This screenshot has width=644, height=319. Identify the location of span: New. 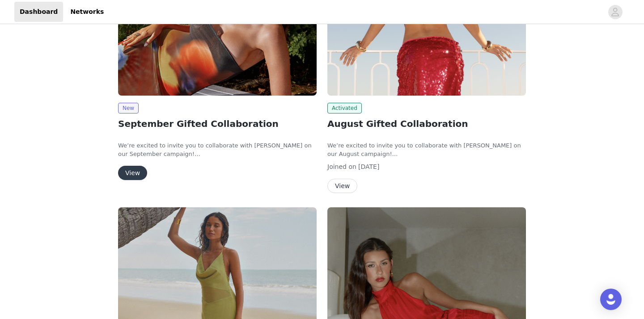
(129, 108).